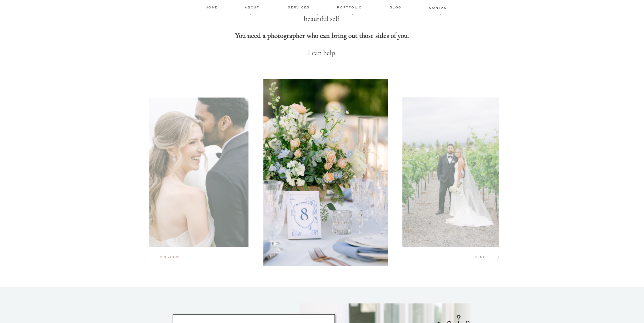 The width and height of the screenshot is (644, 323). What do you see at coordinates (439, 7) in the screenshot?
I see `a: contact` at bounding box center [439, 7].